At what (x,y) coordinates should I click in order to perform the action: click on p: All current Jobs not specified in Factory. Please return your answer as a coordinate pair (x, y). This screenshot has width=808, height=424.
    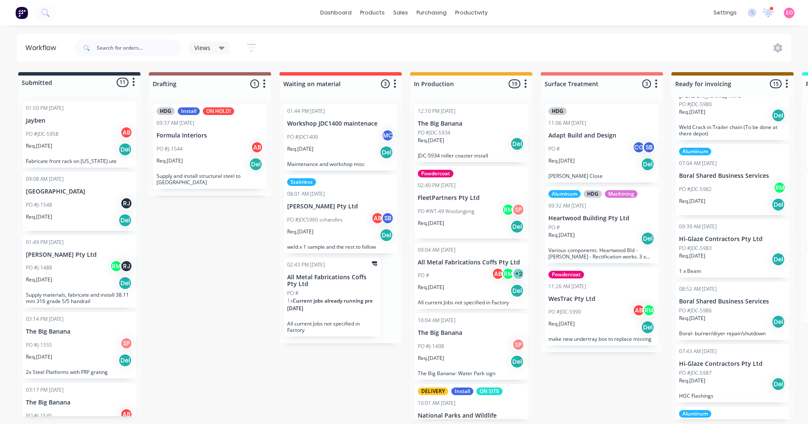
    Looking at the image, I should click on (471, 302).